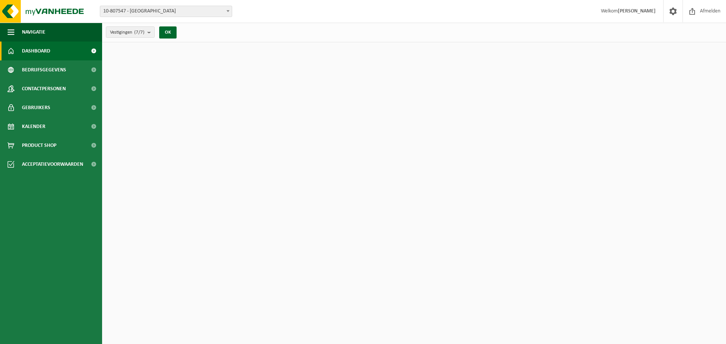 Image resolution: width=726 pixels, height=344 pixels. What do you see at coordinates (36, 108) in the screenshot?
I see `span: Gebruikers` at bounding box center [36, 108].